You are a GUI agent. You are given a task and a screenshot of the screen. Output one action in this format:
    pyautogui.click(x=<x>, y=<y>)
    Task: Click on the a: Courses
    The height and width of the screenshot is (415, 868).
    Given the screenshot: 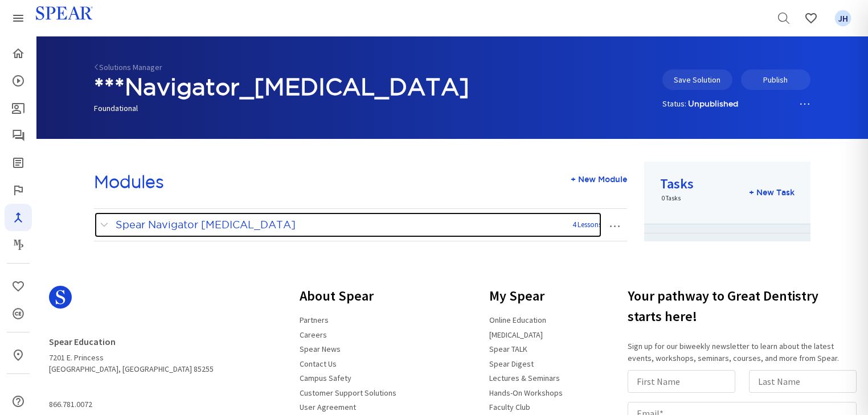 What is the action you would take?
    pyautogui.click(x=18, y=81)
    